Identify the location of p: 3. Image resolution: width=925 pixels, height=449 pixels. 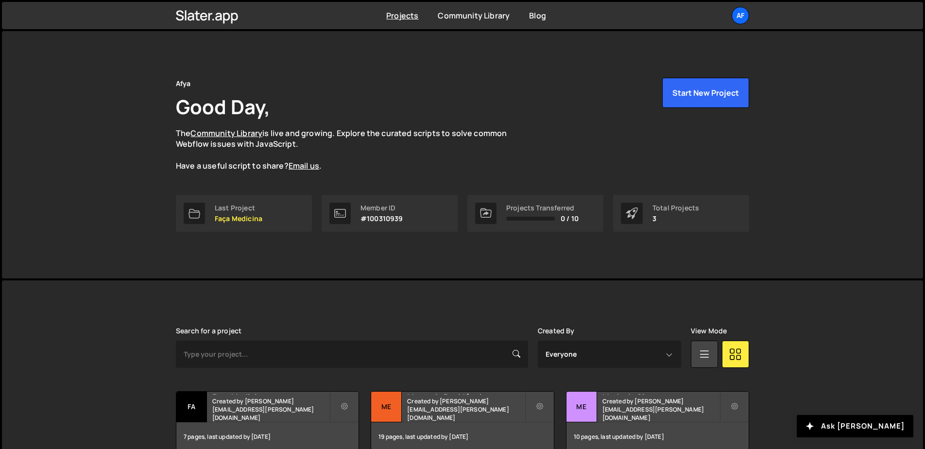
(676, 219).